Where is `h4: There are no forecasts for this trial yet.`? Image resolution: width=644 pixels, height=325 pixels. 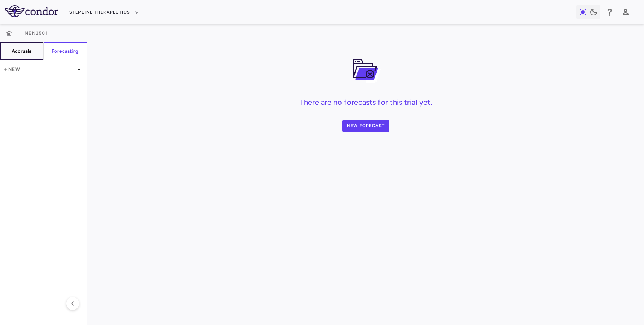
h4: There are no forecasts for this trial yet. is located at coordinates (365, 102).